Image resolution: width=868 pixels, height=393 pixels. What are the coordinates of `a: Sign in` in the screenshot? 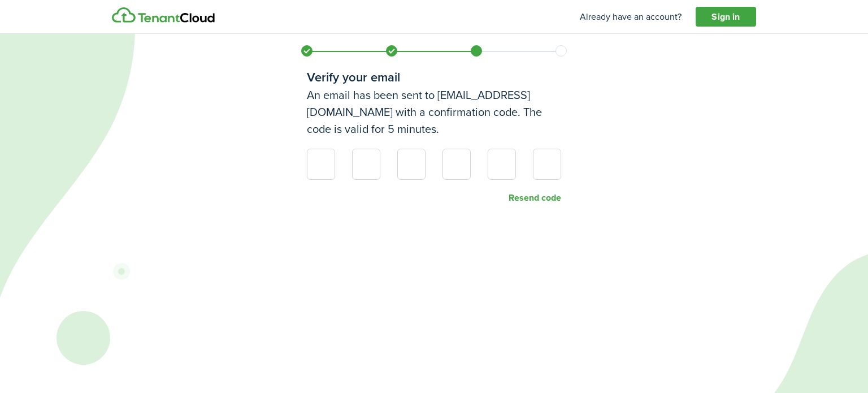 It's located at (725, 17).